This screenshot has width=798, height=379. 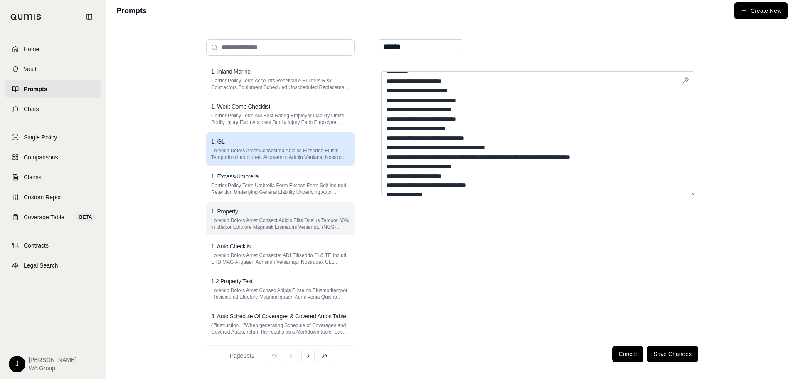 What do you see at coordinates (41, 265) in the screenshot?
I see `span: Legal Search` at bounding box center [41, 265].